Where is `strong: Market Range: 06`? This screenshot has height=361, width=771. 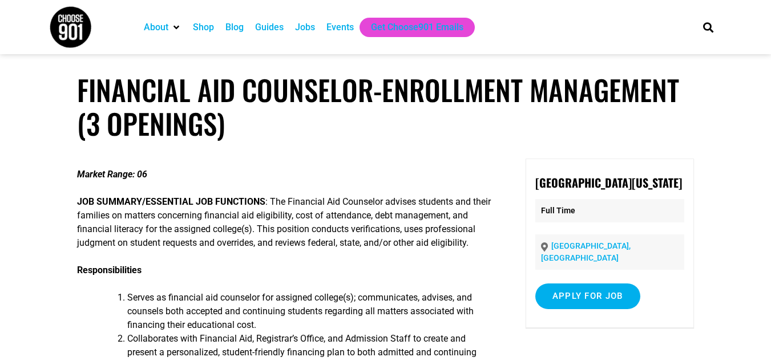
strong: Market Range: 06 is located at coordinates (112, 174).